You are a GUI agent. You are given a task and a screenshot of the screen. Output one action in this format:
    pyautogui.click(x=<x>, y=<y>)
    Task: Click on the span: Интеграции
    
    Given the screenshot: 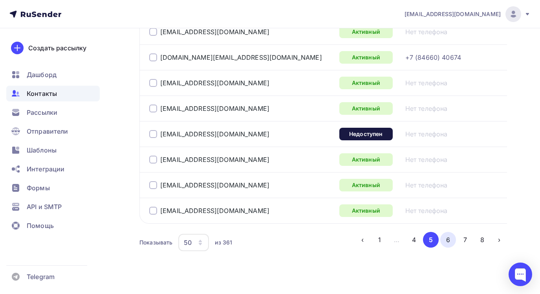 What is the action you would take?
    pyautogui.click(x=46, y=169)
    